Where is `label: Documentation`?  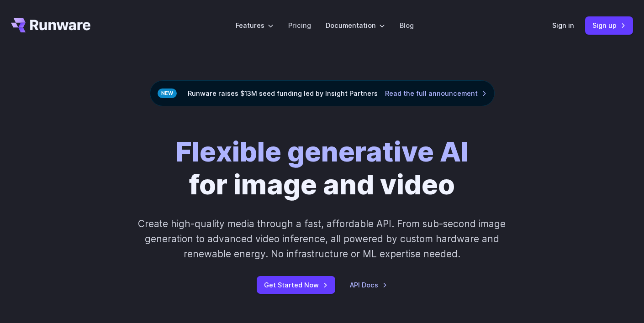 label: Documentation is located at coordinates (355, 25).